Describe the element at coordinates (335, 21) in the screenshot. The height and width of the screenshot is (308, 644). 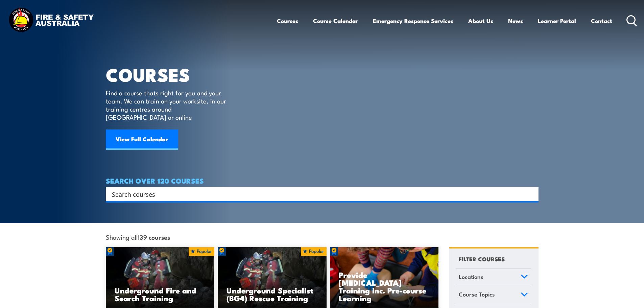
I see `a: Course Calendar` at that location.